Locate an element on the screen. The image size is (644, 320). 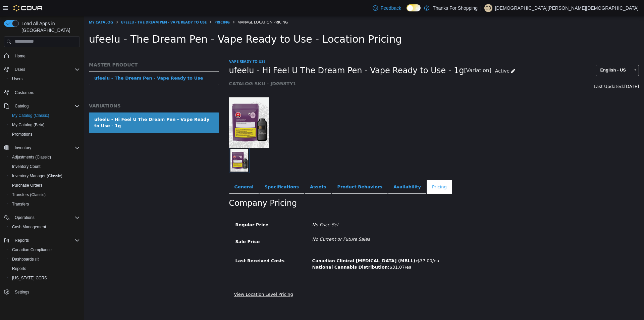
a: Availability is located at coordinates (323, 171).